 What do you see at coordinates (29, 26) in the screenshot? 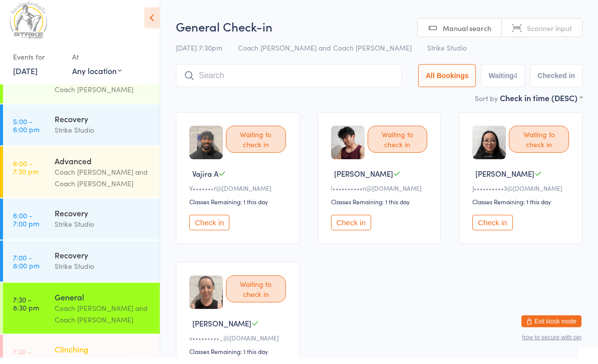
I see `img: Strike Studio` at bounding box center [29, 26].